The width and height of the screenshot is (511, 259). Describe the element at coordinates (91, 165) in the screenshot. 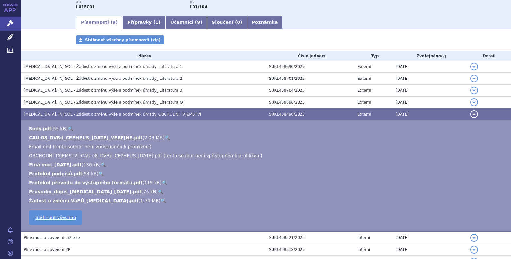

I see `span: 136 kB` at that location.